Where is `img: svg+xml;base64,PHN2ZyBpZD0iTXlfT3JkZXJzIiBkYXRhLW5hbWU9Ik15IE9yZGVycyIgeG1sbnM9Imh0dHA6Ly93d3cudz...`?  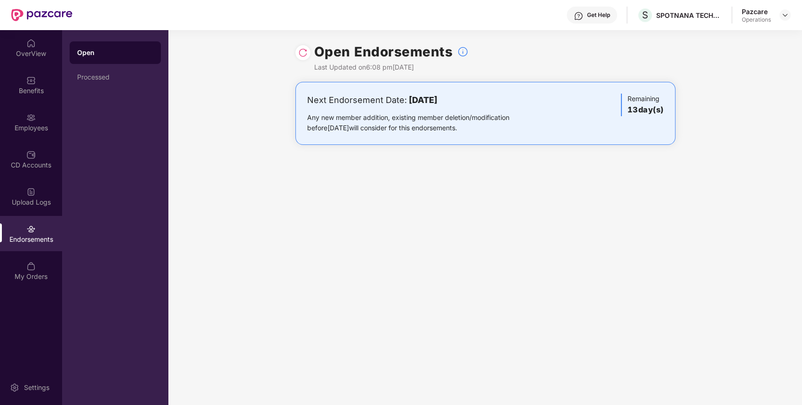 img: svg+xml;base64,PHN2ZyBpZD0iTXlfT3JkZXJzIiBkYXRhLW5hbWU9Ik15IE9yZGVycyIgeG1sbnM9Imh0dHA6Ly93d3cudz... is located at coordinates (31, 266).